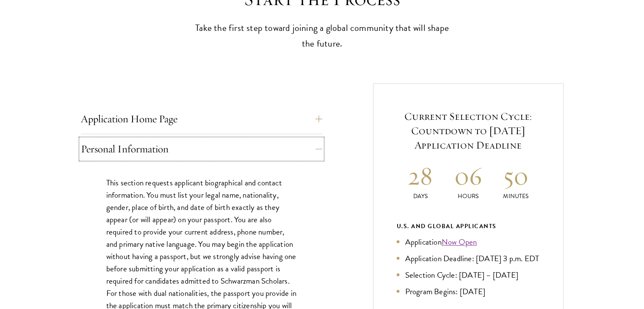 The width and height of the screenshot is (644, 309). Describe the element at coordinates (516, 196) in the screenshot. I see `p: Minutes` at that location.